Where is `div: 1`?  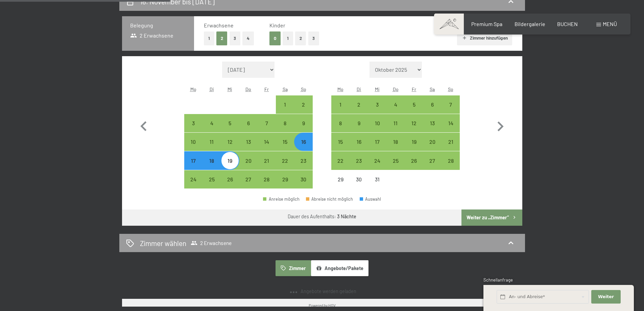
div: 1 is located at coordinates (285, 110).